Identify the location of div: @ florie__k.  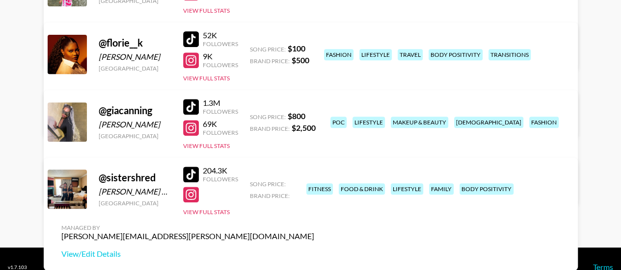
(135, 43).